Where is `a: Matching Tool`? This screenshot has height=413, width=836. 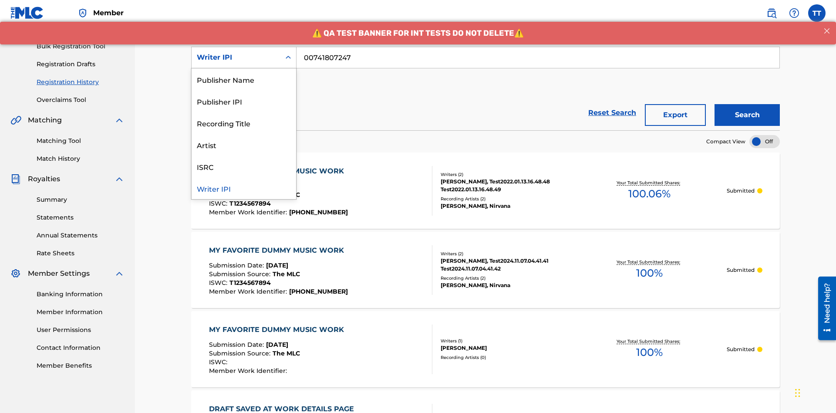
a: Matching Tool is located at coordinates (81, 141).